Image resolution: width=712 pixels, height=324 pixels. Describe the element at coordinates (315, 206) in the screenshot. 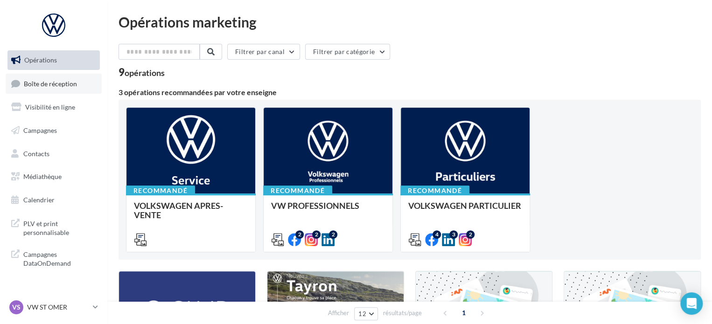

I see `span: VW PROFESSIONNELS` at that location.